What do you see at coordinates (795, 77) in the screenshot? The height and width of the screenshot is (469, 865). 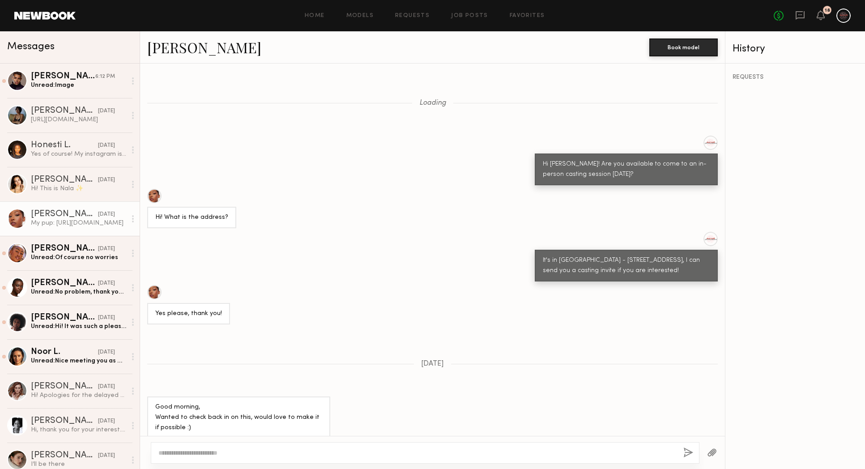 I see `div: REQUESTS` at bounding box center [795, 77].